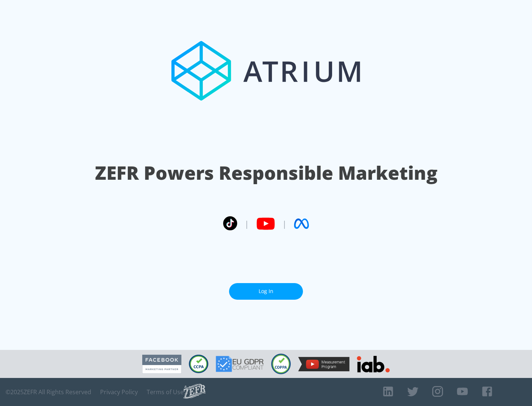 The width and height of the screenshot is (532, 406). I want to click on img: CCPA Compliant, so click(198, 364).